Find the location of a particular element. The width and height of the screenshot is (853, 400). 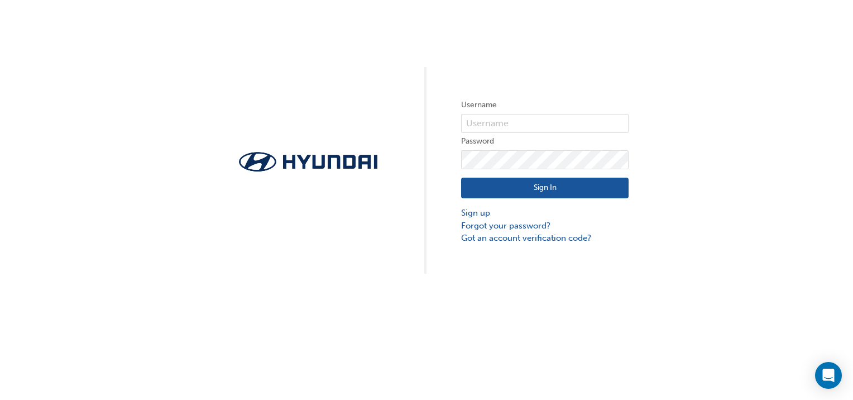

a: Got an account verification code? is located at coordinates (545, 238).